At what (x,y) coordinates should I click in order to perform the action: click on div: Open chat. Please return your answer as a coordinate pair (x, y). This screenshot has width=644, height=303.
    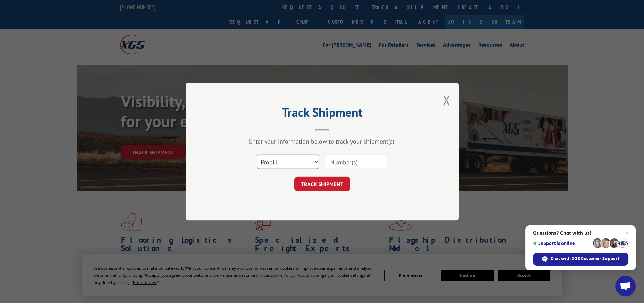
    Looking at the image, I should click on (626, 286).